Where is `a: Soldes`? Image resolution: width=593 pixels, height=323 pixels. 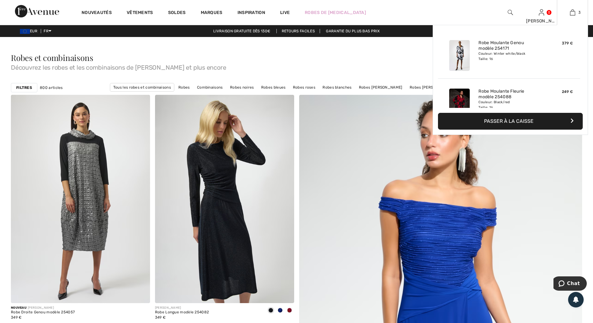 a: Soldes is located at coordinates (177, 13).